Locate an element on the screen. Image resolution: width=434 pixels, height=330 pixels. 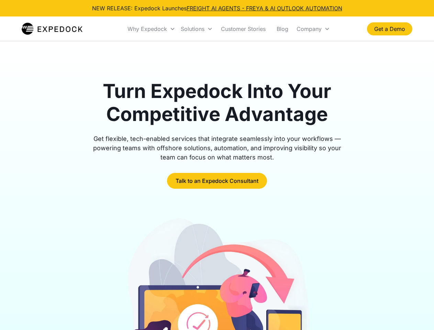
a: Get a Demo is located at coordinates (390, 29).